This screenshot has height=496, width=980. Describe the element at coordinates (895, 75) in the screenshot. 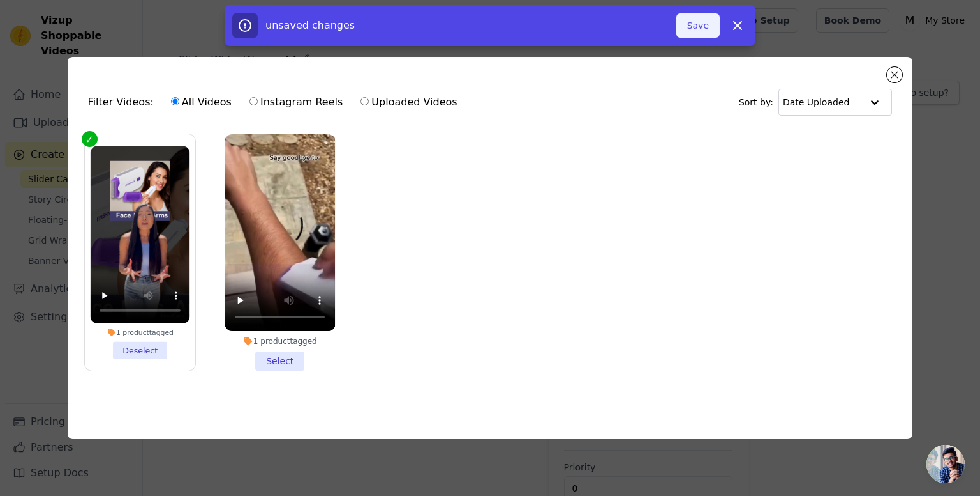

I see `button: Close modal` at that location.